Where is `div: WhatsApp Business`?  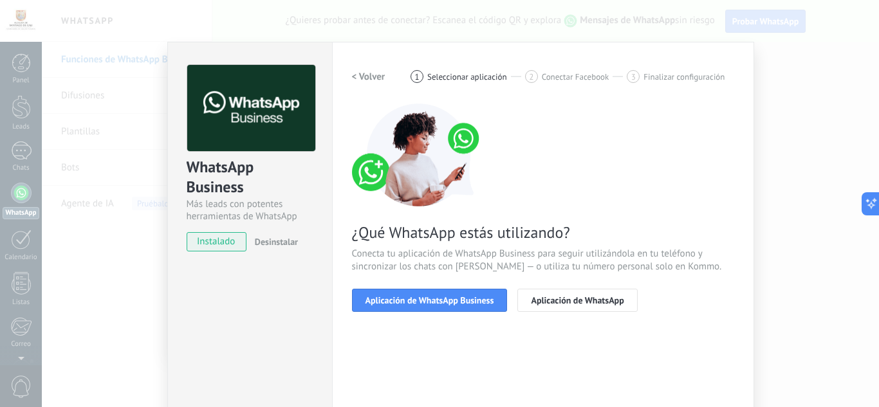
div: WhatsApp Business is located at coordinates (250, 178).